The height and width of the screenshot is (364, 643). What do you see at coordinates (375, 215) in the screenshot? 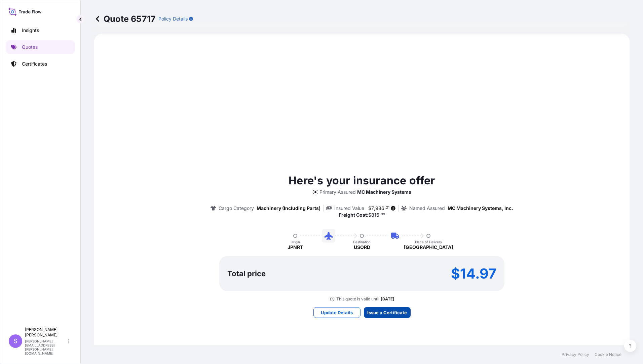
I see `span: 816` at bounding box center [375, 215].